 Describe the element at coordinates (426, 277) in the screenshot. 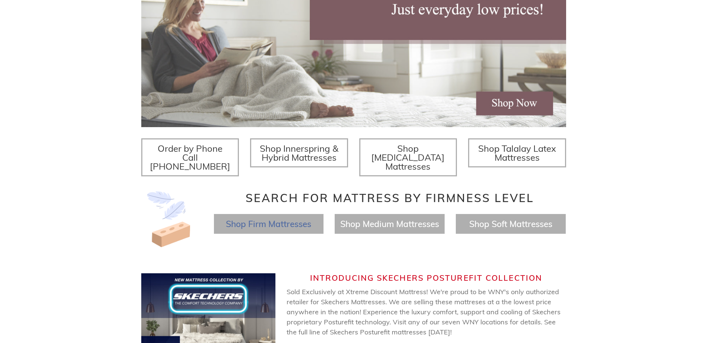

I see `span: Introducing Skechers Posturefit Collection` at that location.